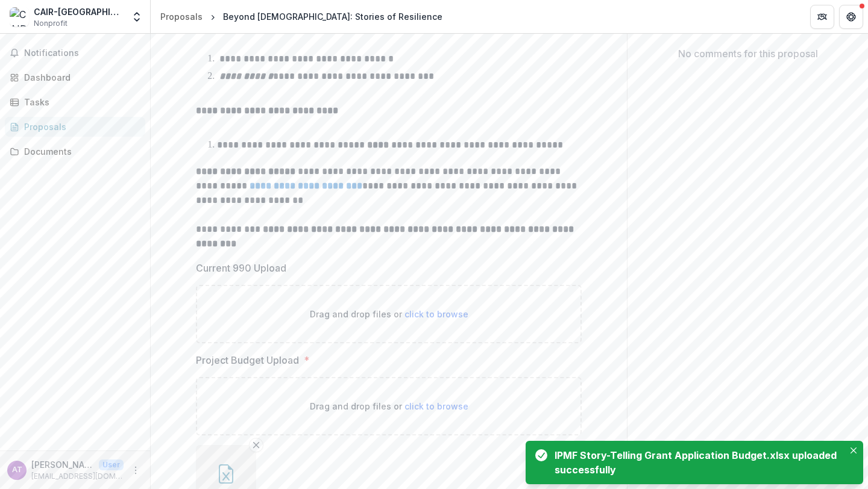  I want to click on a: Tasks, so click(75, 102).